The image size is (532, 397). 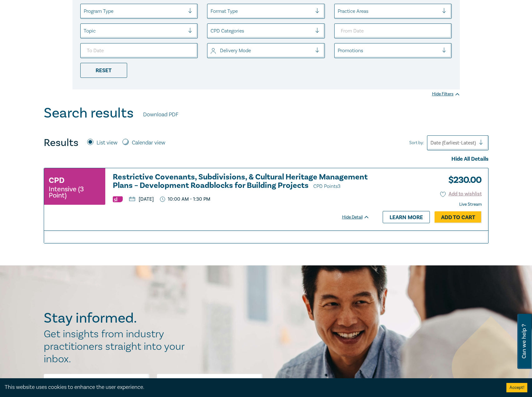 I want to click on h3: CPD, so click(x=57, y=181).